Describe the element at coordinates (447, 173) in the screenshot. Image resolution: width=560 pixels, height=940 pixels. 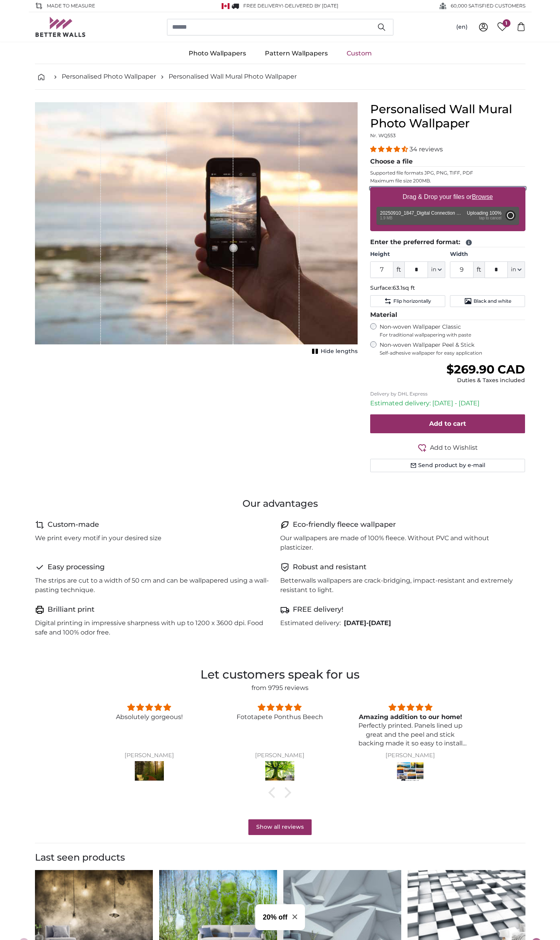
I see `p: Supported file formats JPG, PNG, TIFF, PDF` at that location.